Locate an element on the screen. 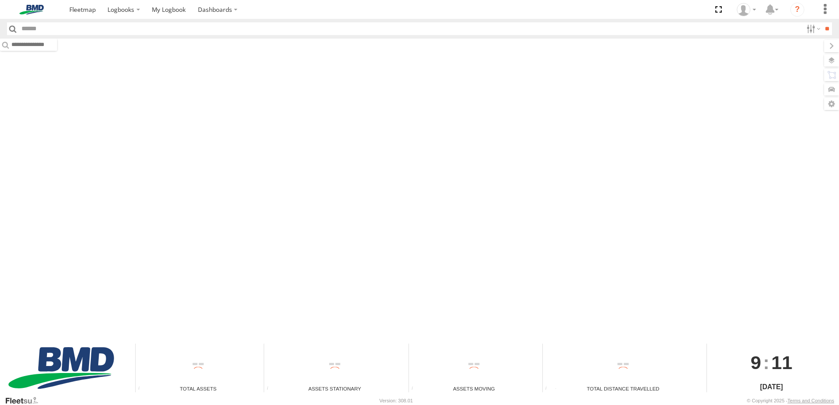 This screenshot has width=839, height=405. div: Total number of assets current stationary. is located at coordinates (271, 389).